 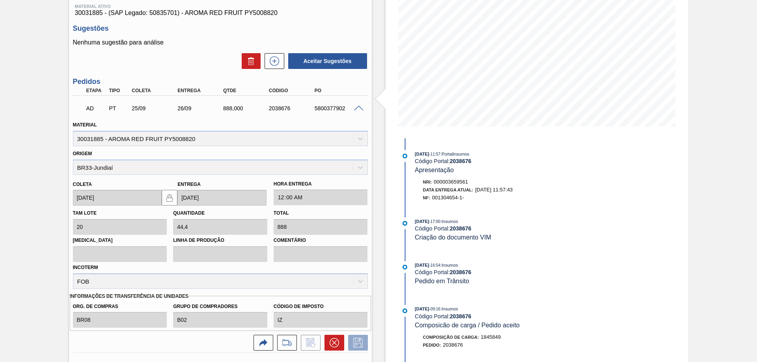 I want to click on div: Etapa, so click(x=96, y=91).